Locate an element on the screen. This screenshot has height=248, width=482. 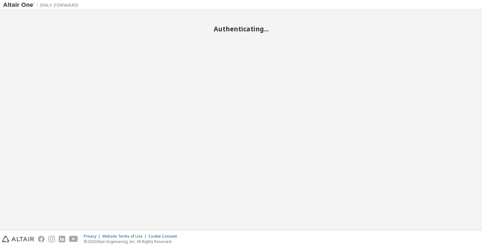
img: Altair One is located at coordinates (42, 5).